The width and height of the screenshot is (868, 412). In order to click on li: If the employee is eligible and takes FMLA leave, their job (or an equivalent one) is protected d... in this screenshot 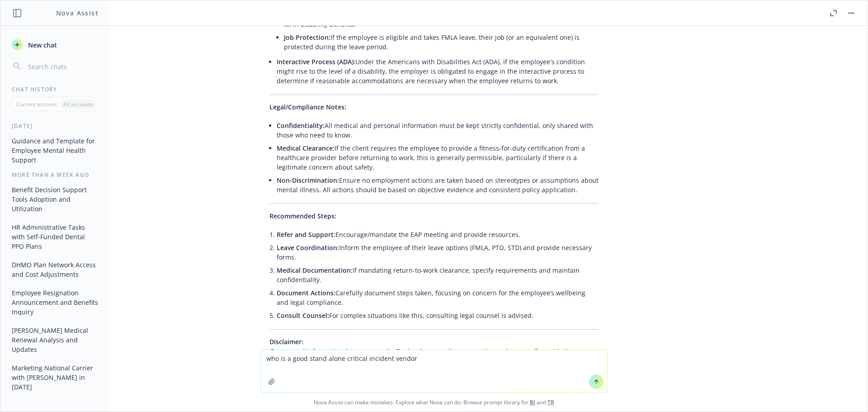, I will do `click(441, 42)`.